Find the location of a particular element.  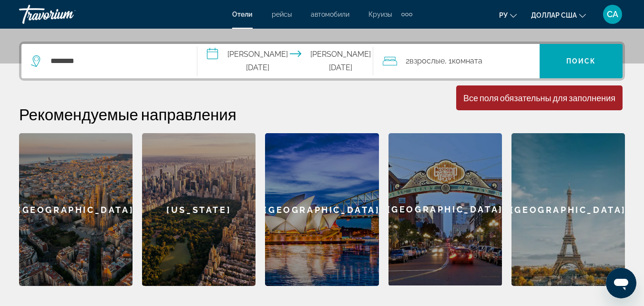

font: автомобили is located at coordinates (330, 14).